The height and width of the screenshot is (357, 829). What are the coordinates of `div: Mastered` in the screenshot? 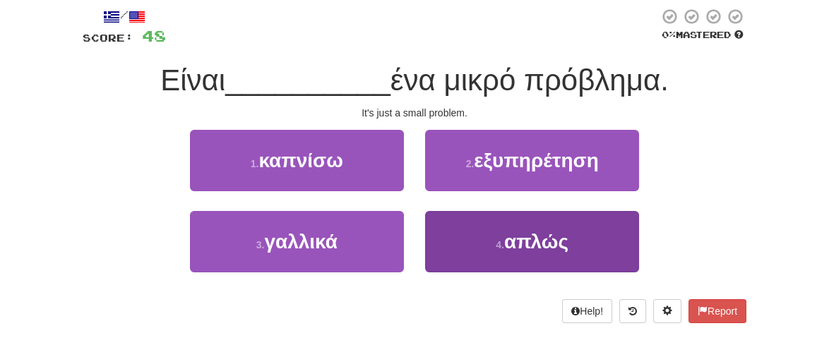 It's located at (702, 35).